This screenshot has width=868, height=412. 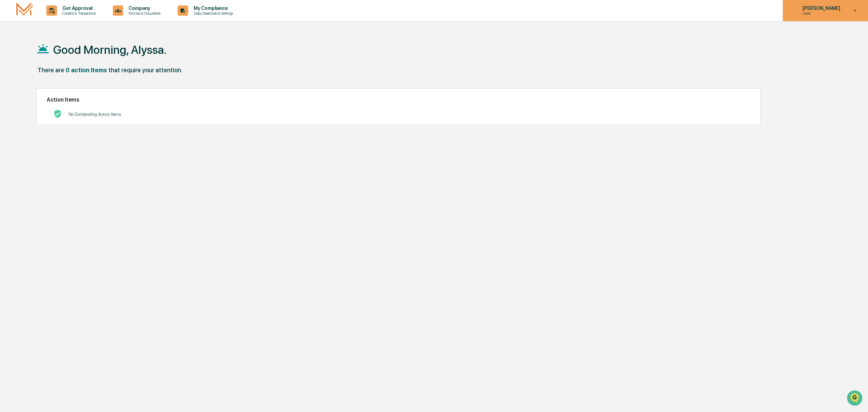 I want to click on div: We're available if you need us!, so click(x=55, y=62).